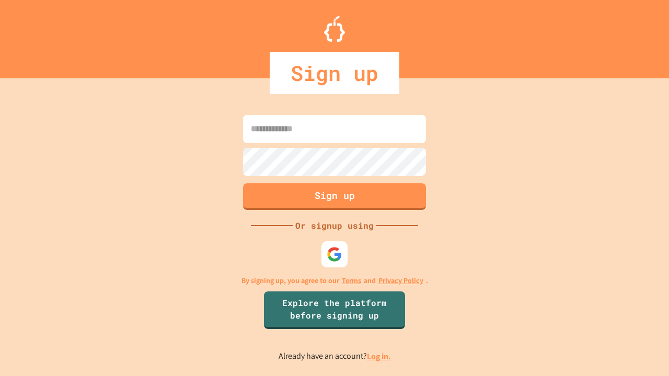 The image size is (669, 376). Describe the element at coordinates (351, 281) in the screenshot. I see `a: Terms` at that location.